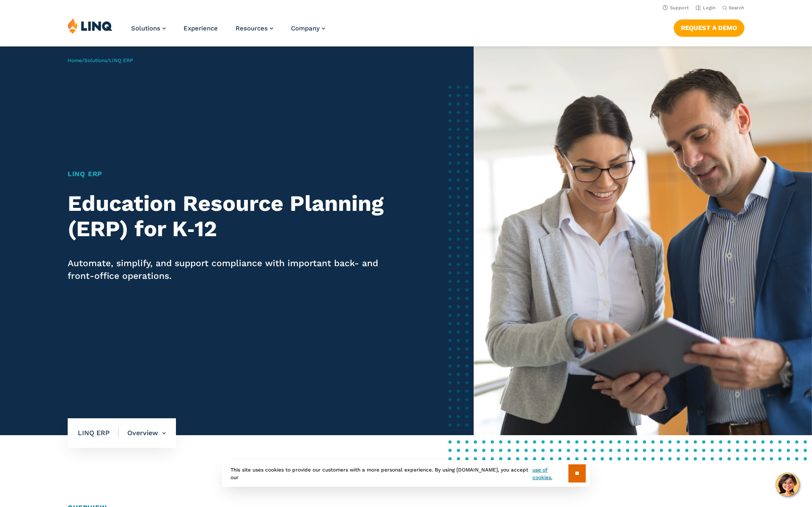 This screenshot has height=507, width=812. Describe the element at coordinates (305, 28) in the screenshot. I see `span: Company` at that location.